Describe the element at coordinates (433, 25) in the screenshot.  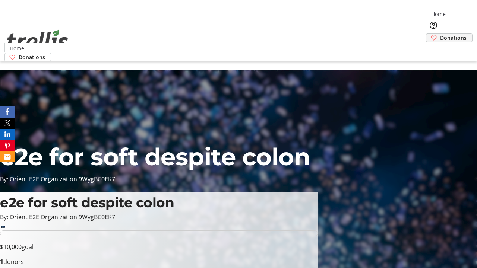
I see `button: Help` at that location.